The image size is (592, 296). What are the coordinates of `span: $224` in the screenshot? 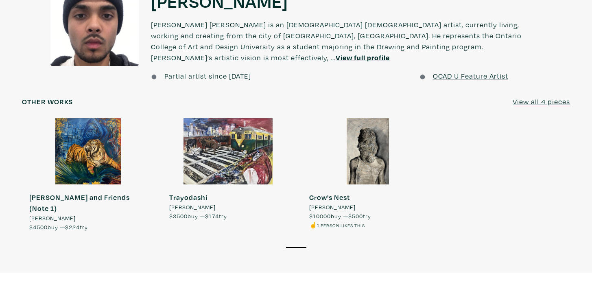 It's located at (72, 227).